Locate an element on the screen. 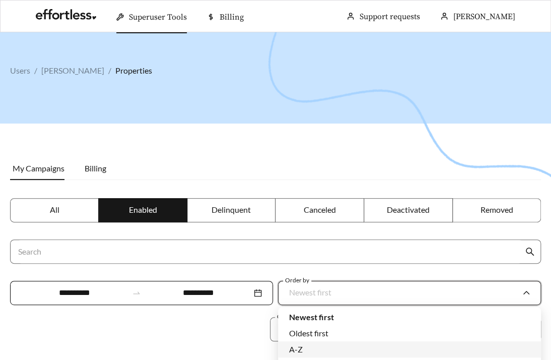 The image size is (551, 360). span: Canceled is located at coordinates (320, 209).